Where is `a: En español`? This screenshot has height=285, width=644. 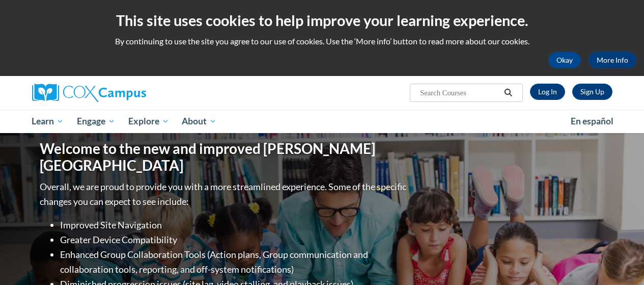
a: En español is located at coordinates (592, 121).